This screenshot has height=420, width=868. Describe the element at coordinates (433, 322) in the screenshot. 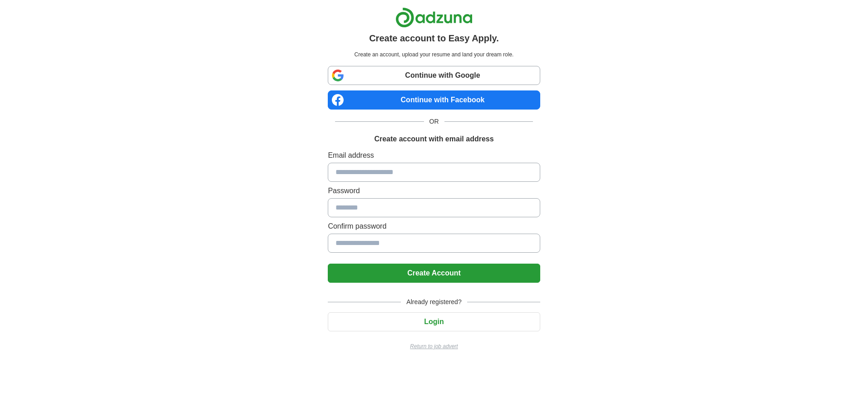

I see `button: Login` at that location.